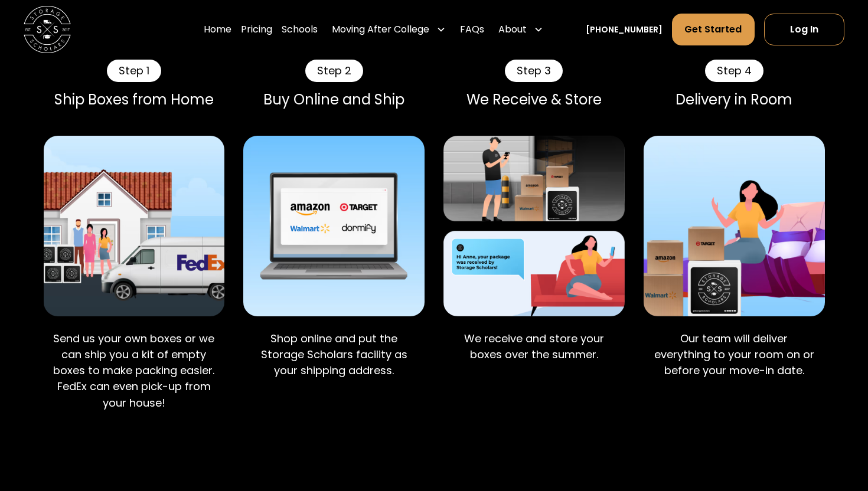  Describe the element at coordinates (134, 71) in the screenshot. I see `div: Step 1` at that location.